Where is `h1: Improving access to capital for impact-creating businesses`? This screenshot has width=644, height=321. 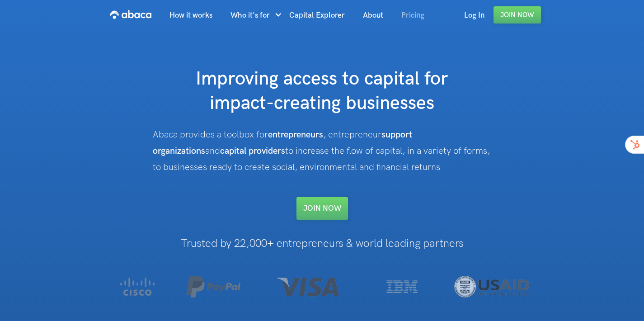
h1: Improving access to capital for impact-creating businesses is located at coordinates (322, 91).